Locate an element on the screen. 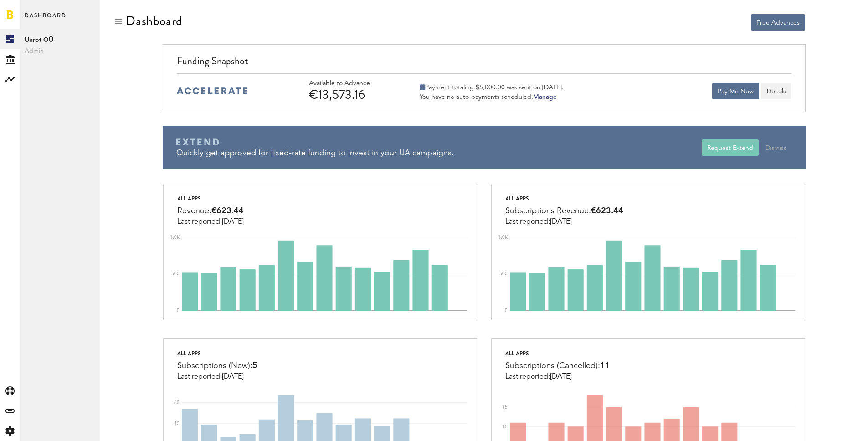 The height and width of the screenshot is (441, 868). text: 10 is located at coordinates (505, 427).